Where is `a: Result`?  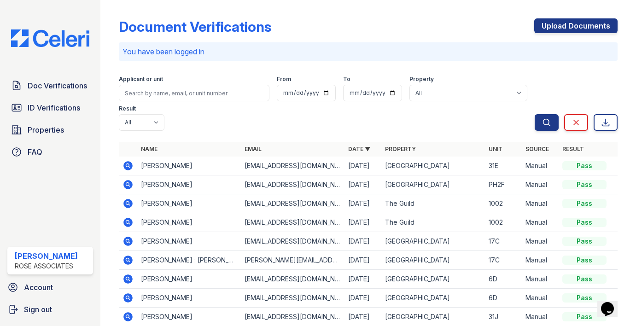 a: Result is located at coordinates (573, 149).